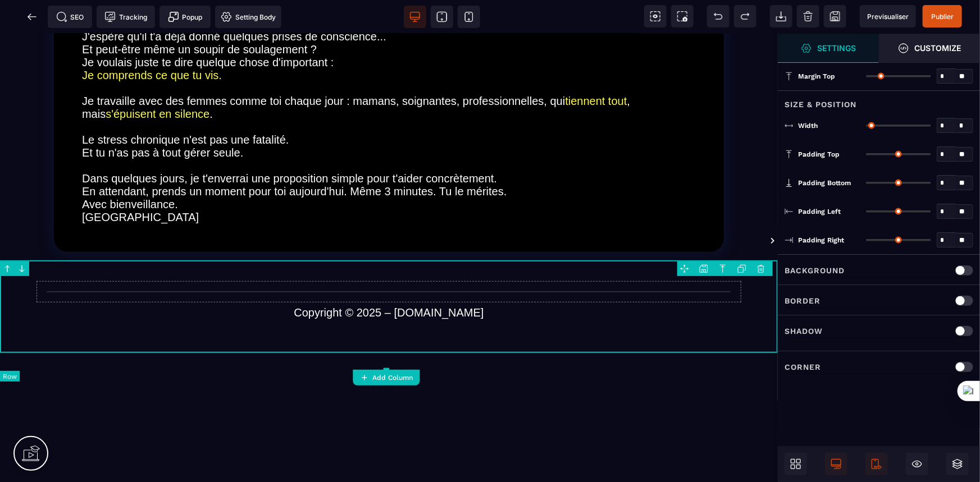  What do you see at coordinates (656, 17) in the screenshot?
I see `span: View components` at bounding box center [656, 17].